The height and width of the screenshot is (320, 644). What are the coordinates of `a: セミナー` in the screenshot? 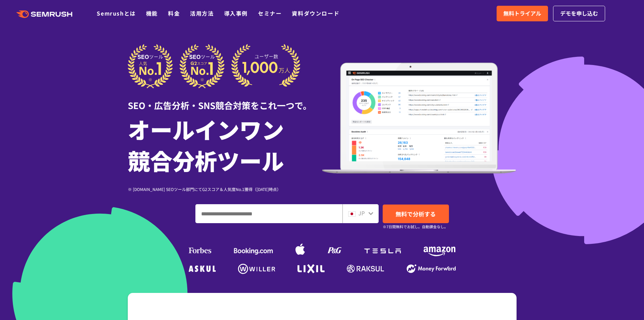 It's located at (270, 13).